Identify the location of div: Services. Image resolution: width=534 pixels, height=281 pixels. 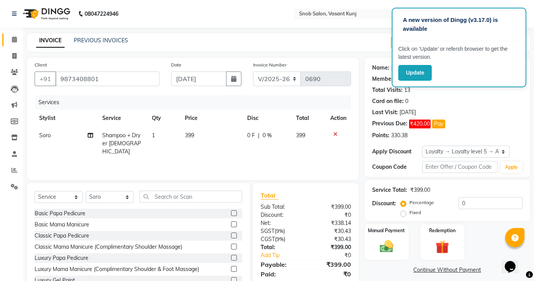
(196, 102).